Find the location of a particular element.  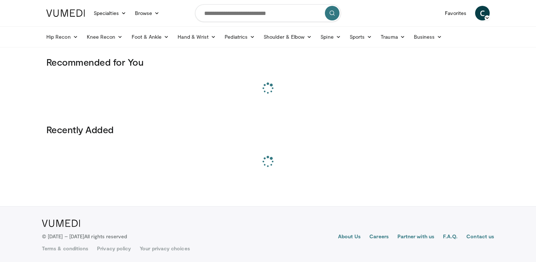

a: Terms & conditions is located at coordinates (65, 248).